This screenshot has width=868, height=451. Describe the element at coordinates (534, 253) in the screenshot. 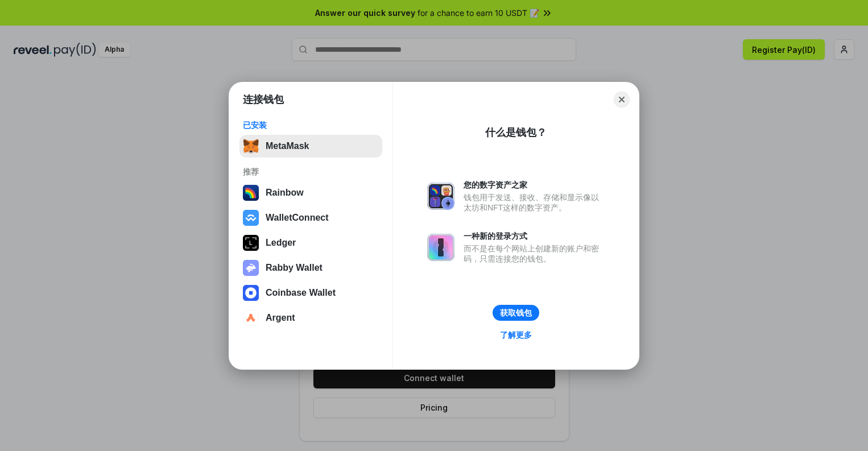

I see `div: 而不是在每个网站上创建新的账户和密码，只需连接您的钱包。` at that location.